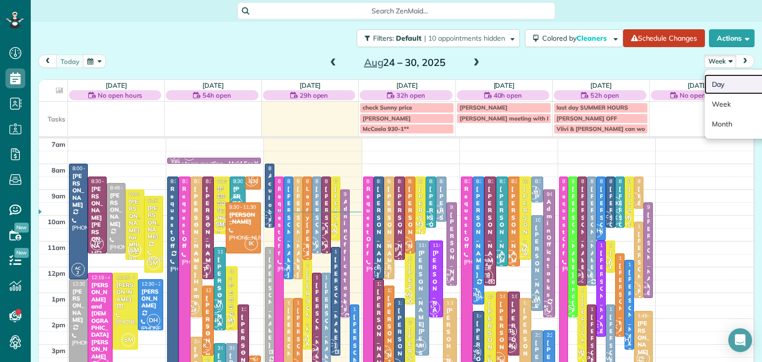  Describe the element at coordinates (348, 181) in the screenshot. I see `span: 8:30 - 11:00` at that location.